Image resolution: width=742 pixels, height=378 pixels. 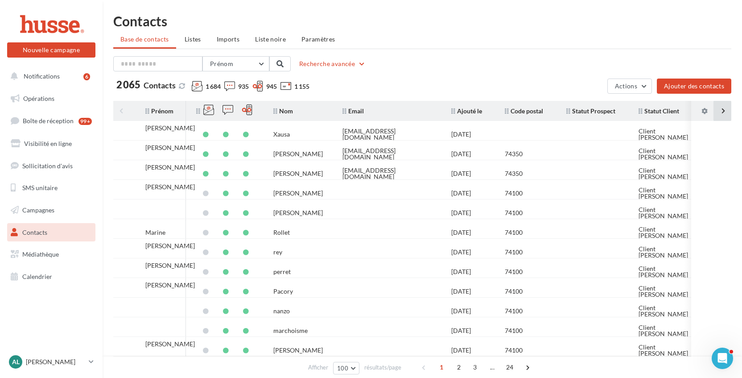 I want to click on span: Notifications, so click(x=41, y=76).